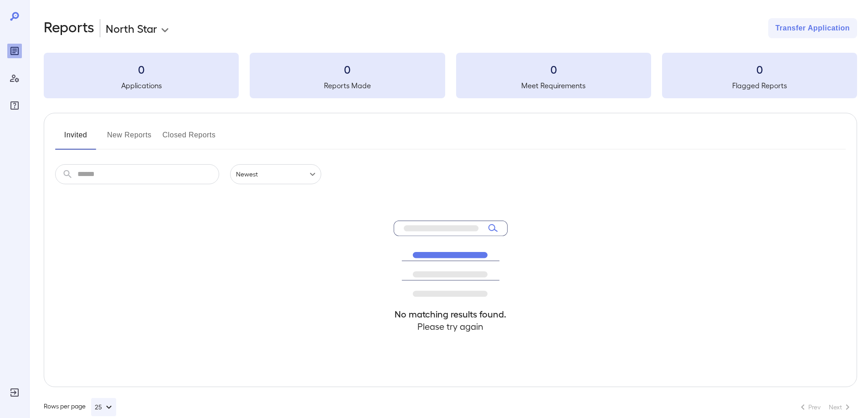 This screenshot has height=418, width=868. What do you see at coordinates (451, 326) in the screenshot?
I see `h4: Please try again` at bounding box center [451, 326].